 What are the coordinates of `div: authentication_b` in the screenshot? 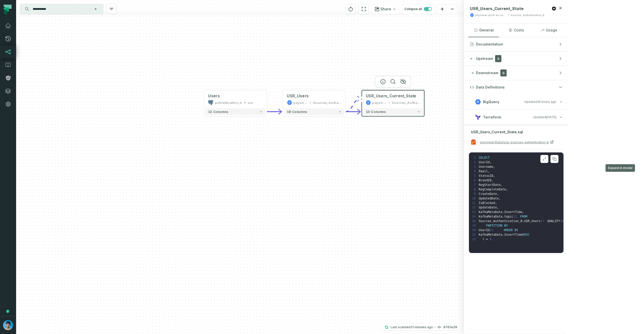 It's located at (228, 102).